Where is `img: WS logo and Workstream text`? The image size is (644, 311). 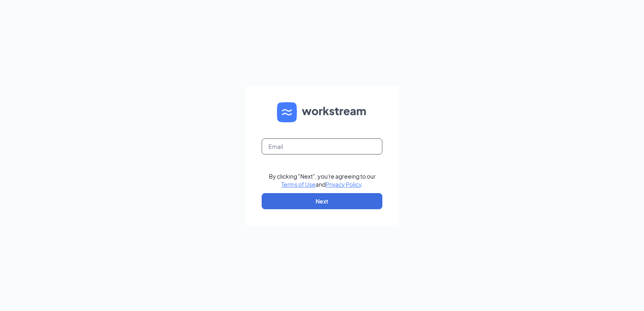 img: WS logo and Workstream text is located at coordinates (322, 112).